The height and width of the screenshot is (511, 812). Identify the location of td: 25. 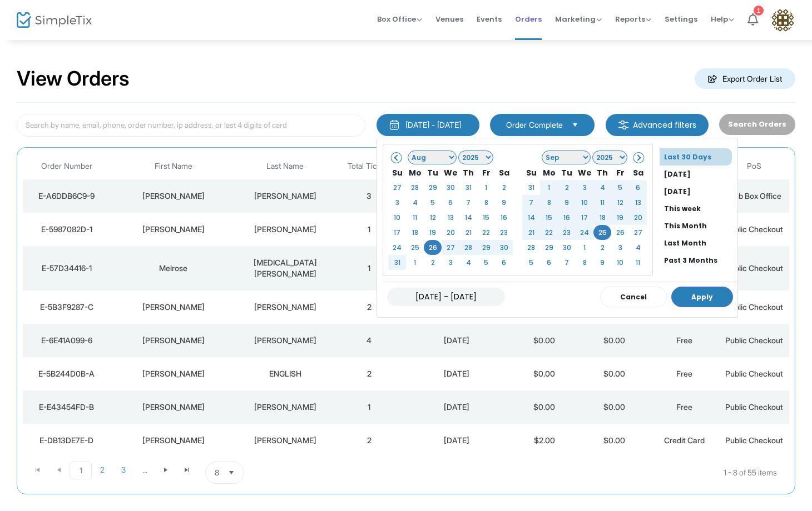
(415, 247).